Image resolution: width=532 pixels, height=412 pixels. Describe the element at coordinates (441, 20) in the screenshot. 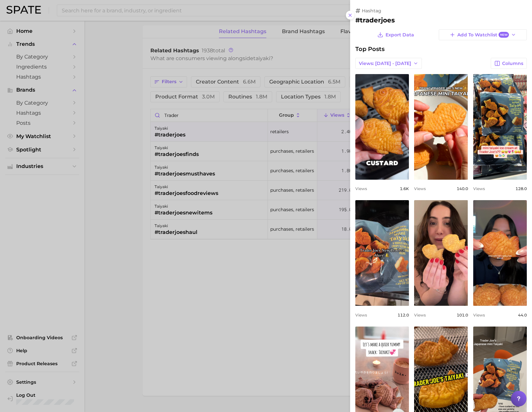

I see `h2: #traderjoes` at that location.